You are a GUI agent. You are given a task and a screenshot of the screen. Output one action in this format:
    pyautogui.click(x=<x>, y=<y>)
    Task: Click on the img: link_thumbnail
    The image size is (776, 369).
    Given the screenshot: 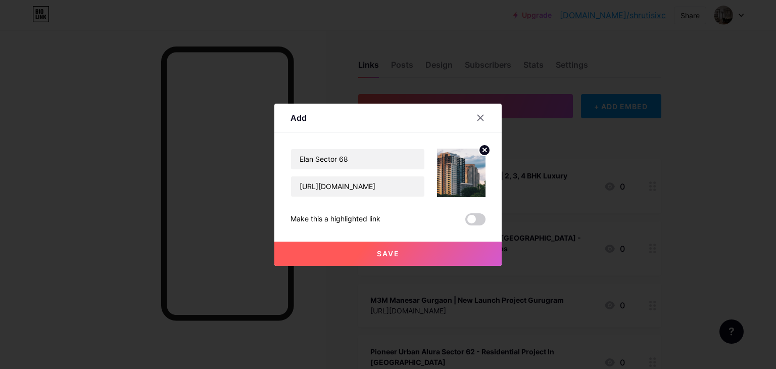 What is the action you would take?
    pyautogui.click(x=461, y=173)
    